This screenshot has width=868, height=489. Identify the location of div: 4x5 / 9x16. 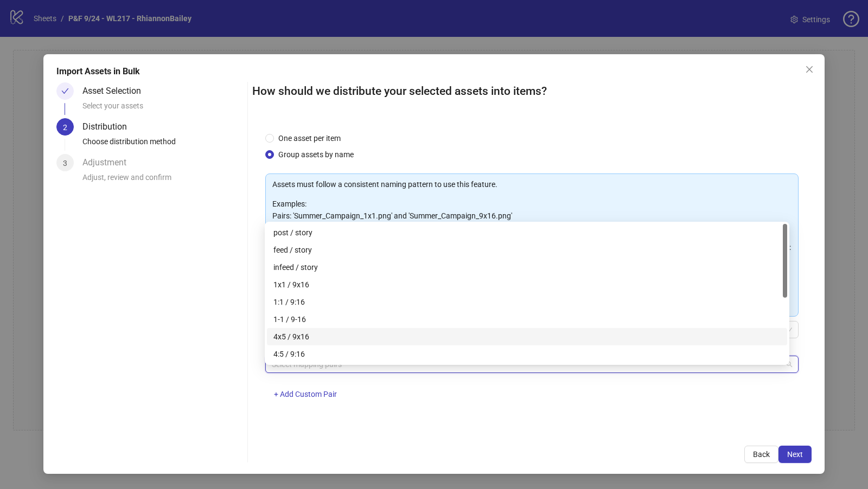
(526, 336).